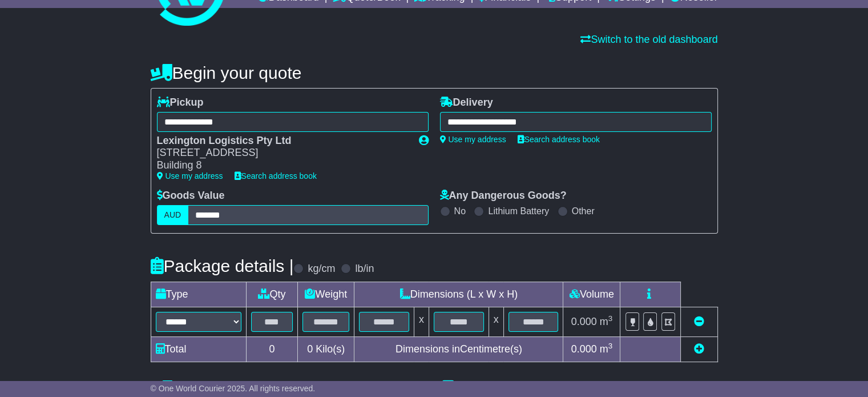 This screenshot has height=397, width=868. I want to click on h4: Begin your quote, so click(434, 73).